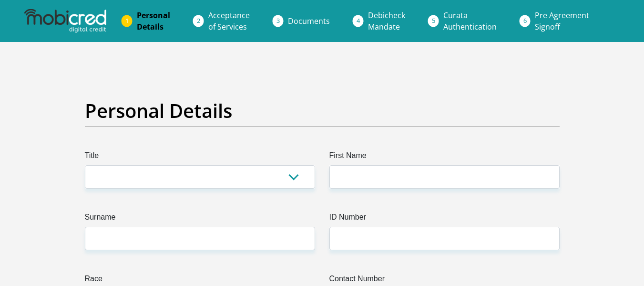 The image size is (644, 286). I want to click on span: Pre Agreement Signoff, so click(562, 21).